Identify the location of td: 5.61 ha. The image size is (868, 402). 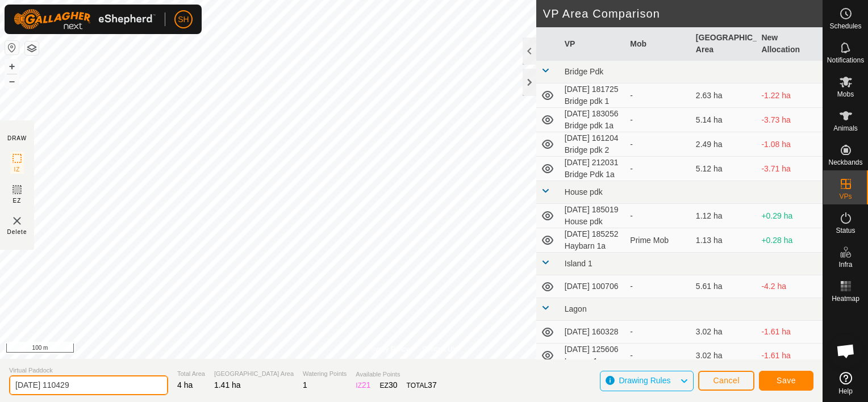
(724, 287).